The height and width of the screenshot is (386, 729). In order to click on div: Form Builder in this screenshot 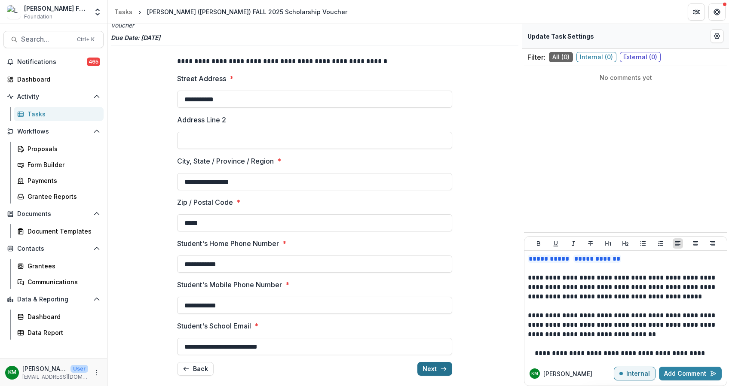, I will do `click(62, 165)`.